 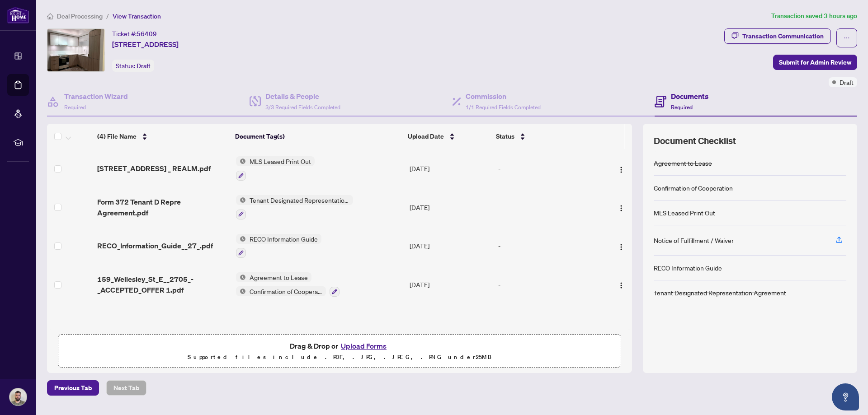 What do you see at coordinates (50, 16) in the screenshot?
I see `span: home` at bounding box center [50, 16].